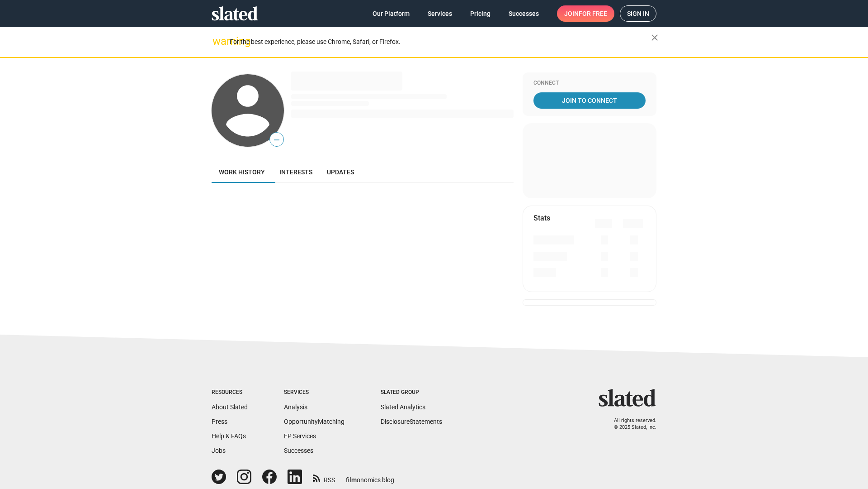 Image resolution: width=868 pixels, height=489 pixels. What do you see at coordinates (403, 407) in the screenshot?
I see `a: Slated Analytics` at bounding box center [403, 407].